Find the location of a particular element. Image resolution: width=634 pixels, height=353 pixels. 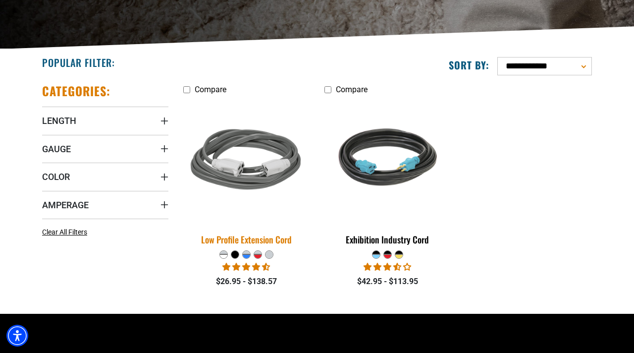

a: grey & white Low Profile Extension Cord is located at coordinates (246, 174).